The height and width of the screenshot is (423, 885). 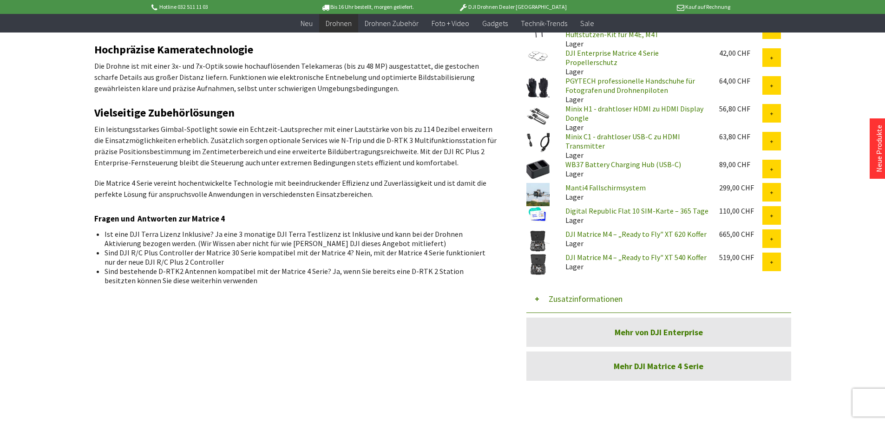 I want to click on div: 110,00 CHF, so click(x=741, y=211).